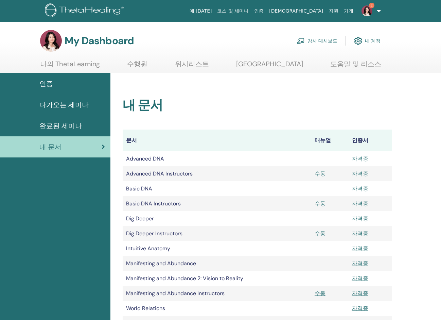 The height and width of the screenshot is (320, 441). Describe the element at coordinates (217, 308) in the screenshot. I see `td: World Relations` at that location.